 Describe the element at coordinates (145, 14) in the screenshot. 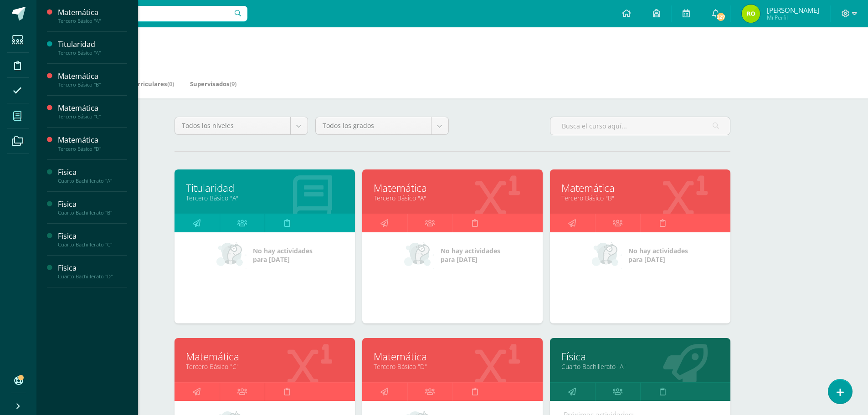

I see `input: Busca un usuario...` at that location.